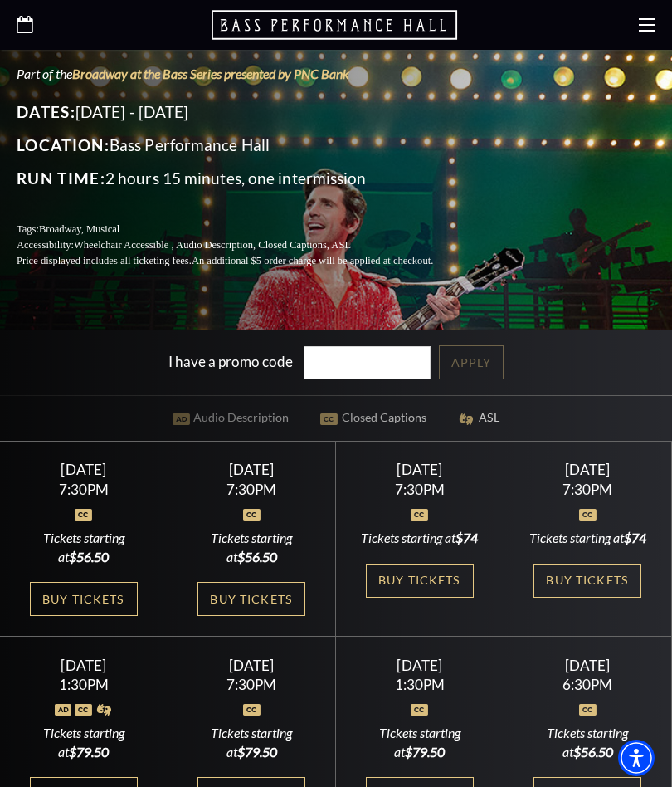  What do you see at coordinates (245, 245) in the screenshot?
I see `p: Accessibility:` at bounding box center [245, 245].